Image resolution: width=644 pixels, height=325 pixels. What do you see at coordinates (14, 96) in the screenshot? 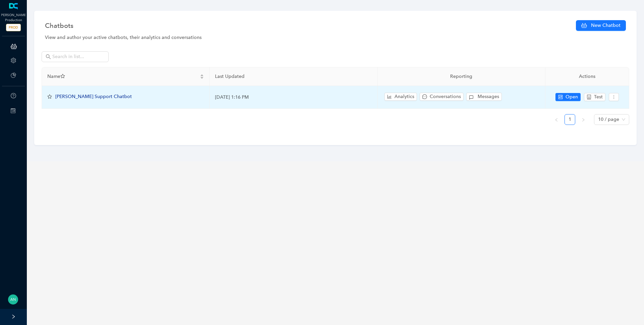
I see `span: question-circle` at bounding box center [14, 96].